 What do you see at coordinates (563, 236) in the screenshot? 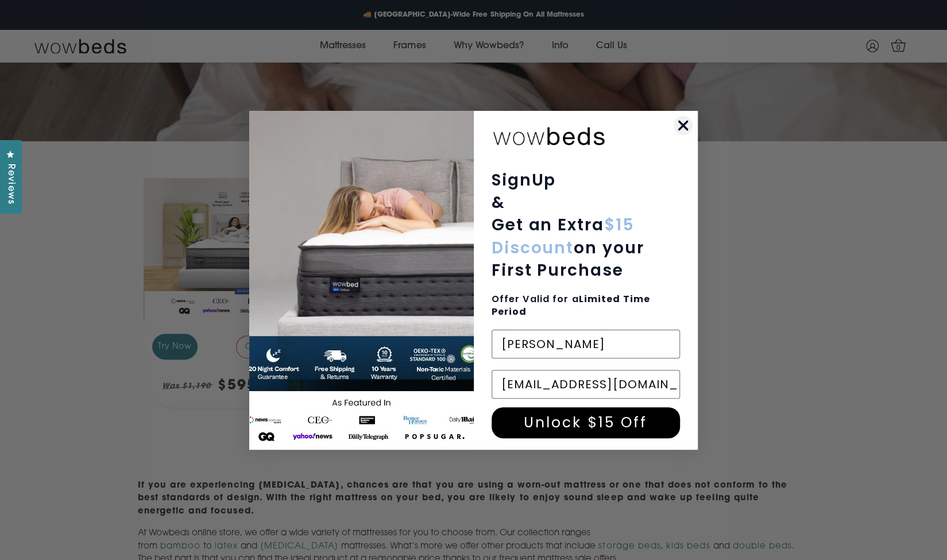
I see `span: $15 Discount` at bounding box center [563, 236].